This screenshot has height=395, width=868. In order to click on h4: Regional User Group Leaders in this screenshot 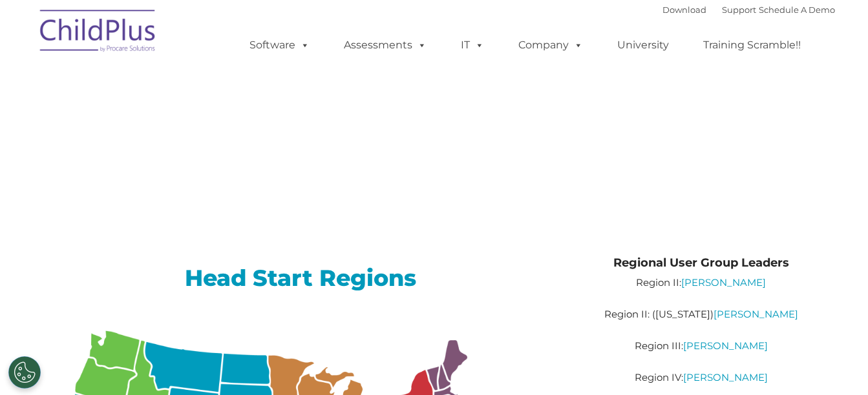, I will do `click(700, 263)`.